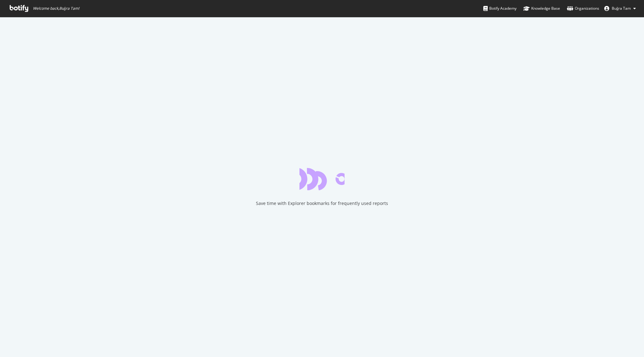 The height and width of the screenshot is (357, 644). What do you see at coordinates (322, 203) in the screenshot?
I see `div: Save time with Explorer bookmarks for frequently used reports` at bounding box center [322, 203].